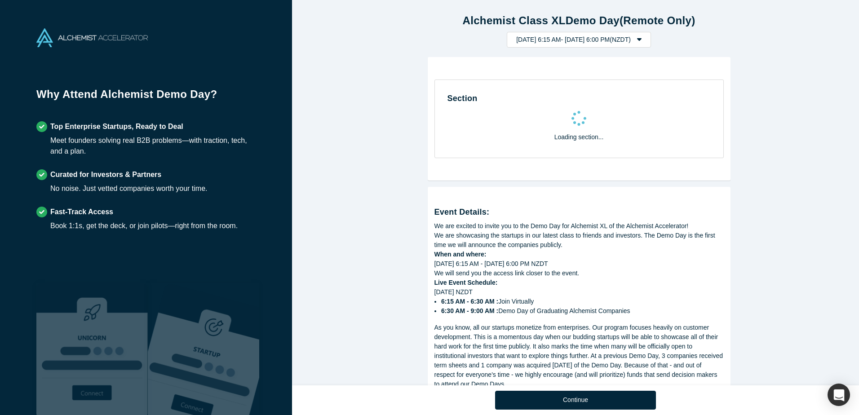  Describe the element at coordinates (469, 301) in the screenshot. I see `strong: 6:15 AM - 6:30 AM :` at that location.